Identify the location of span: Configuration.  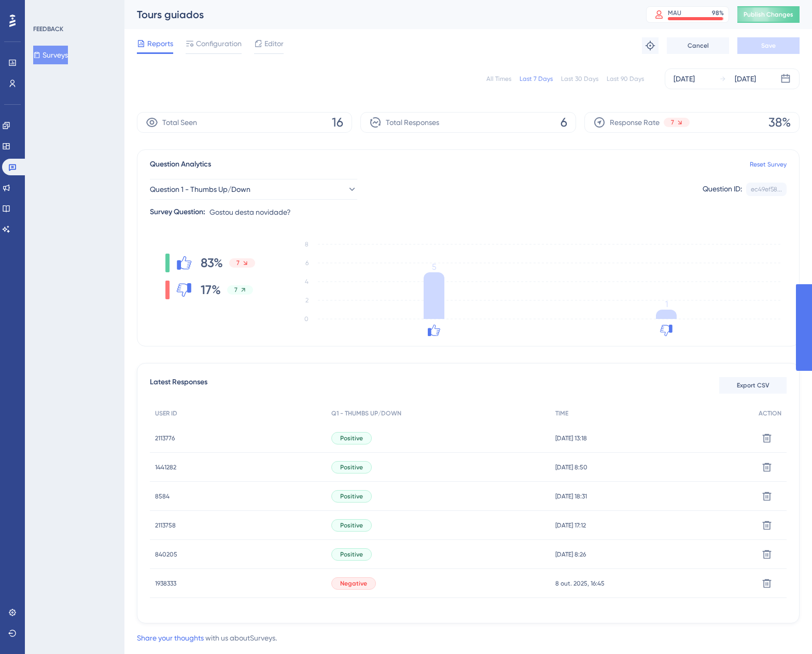
(219, 43).